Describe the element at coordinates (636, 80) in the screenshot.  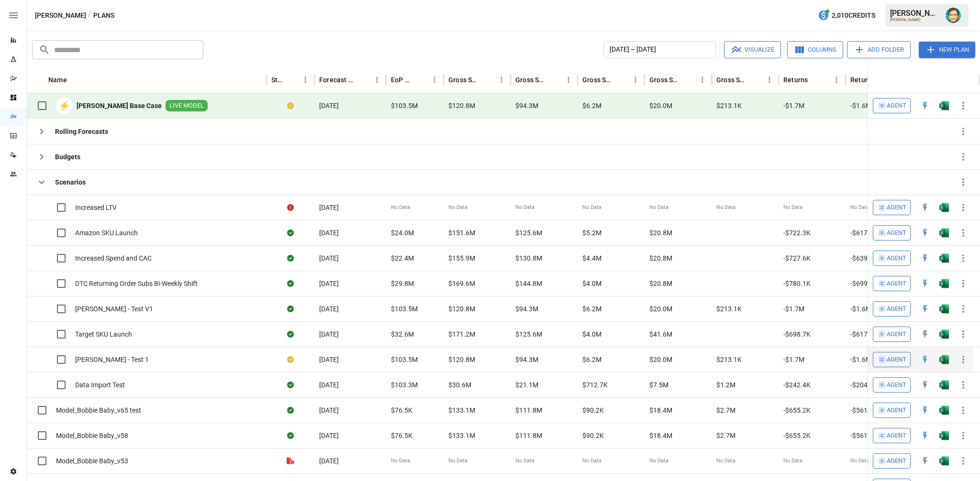
I see `button: Gross Sales: Marketplace column menu` at that location.